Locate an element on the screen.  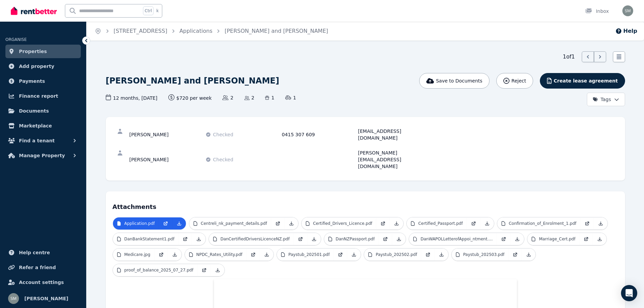
span: 1 of 1 is located at coordinates (569, 57).